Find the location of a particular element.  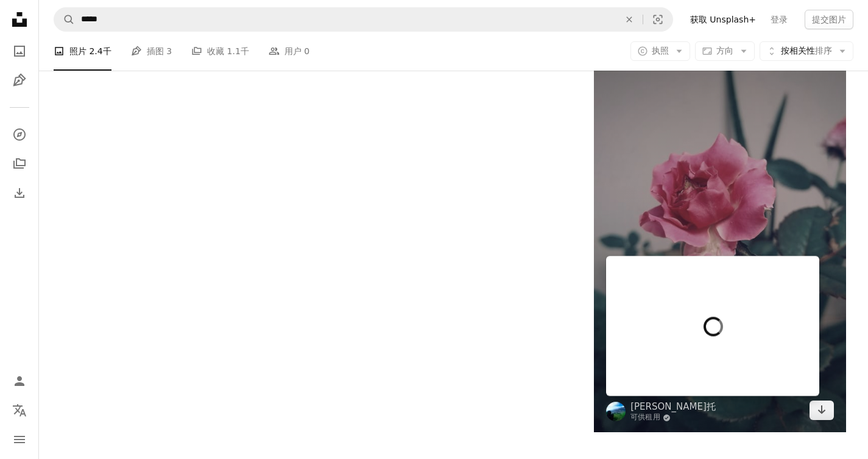

a: 前往 Tomy Kusnanto 的个人资料 is located at coordinates (616, 412).